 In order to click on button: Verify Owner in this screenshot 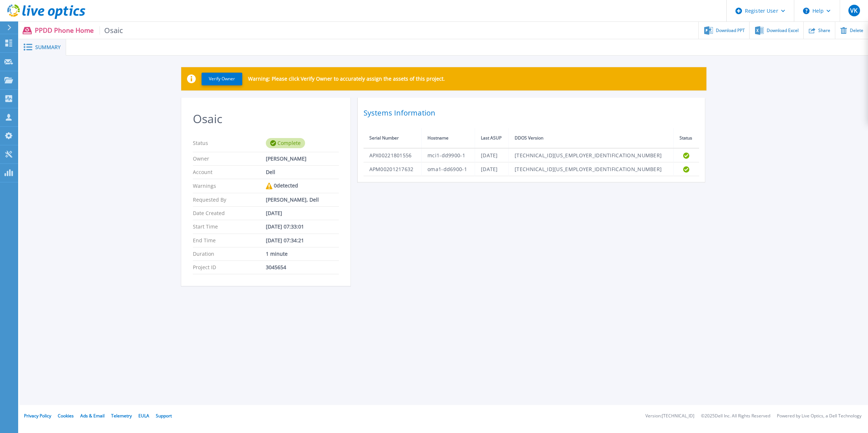, I will do `click(222, 79)`.